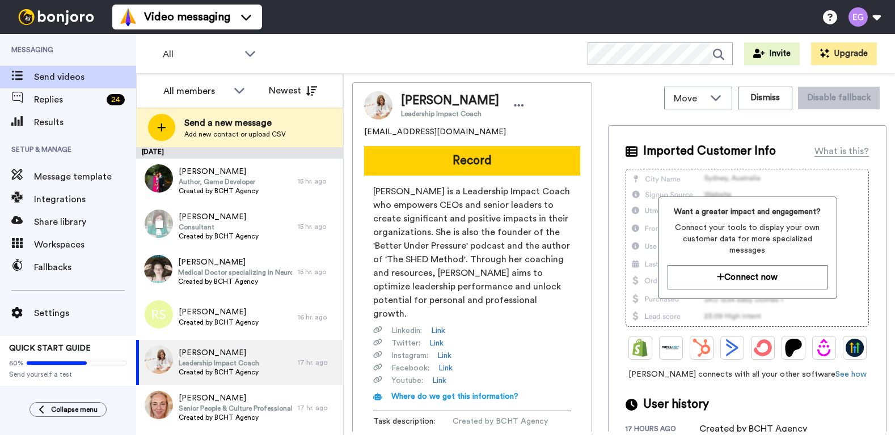  What do you see at coordinates (772, 54) in the screenshot?
I see `a: Invite` at bounding box center [772, 54].